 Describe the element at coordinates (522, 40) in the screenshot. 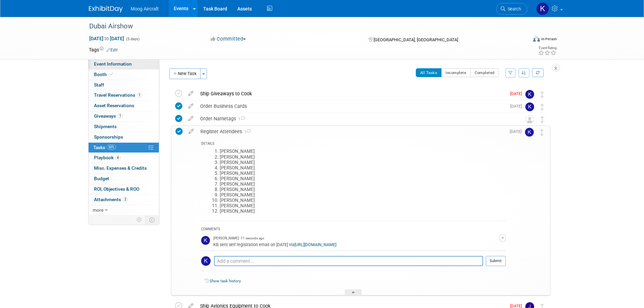

I see `div: Event Format` at that location.